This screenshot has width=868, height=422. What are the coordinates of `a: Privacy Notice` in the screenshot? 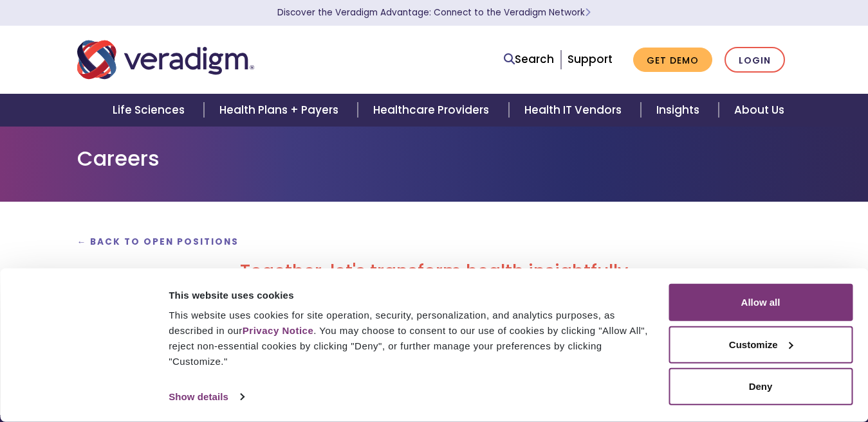 It's located at (278, 330).